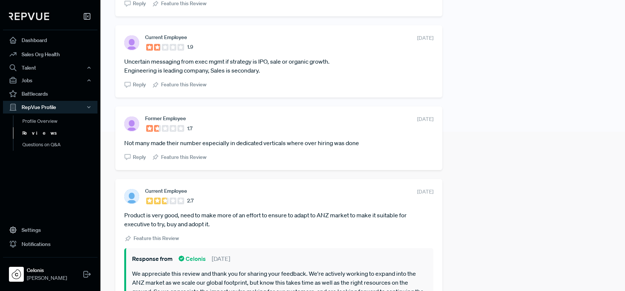  I want to click on span: 1.9, so click(190, 47).